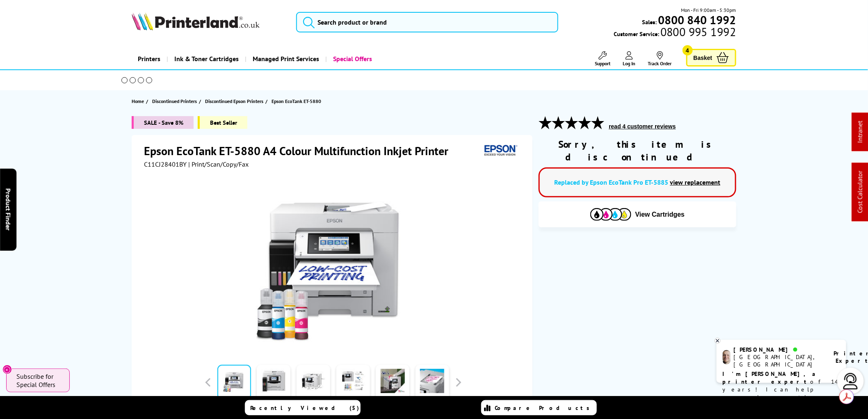  I want to click on a: Special Offers, so click(352, 59).